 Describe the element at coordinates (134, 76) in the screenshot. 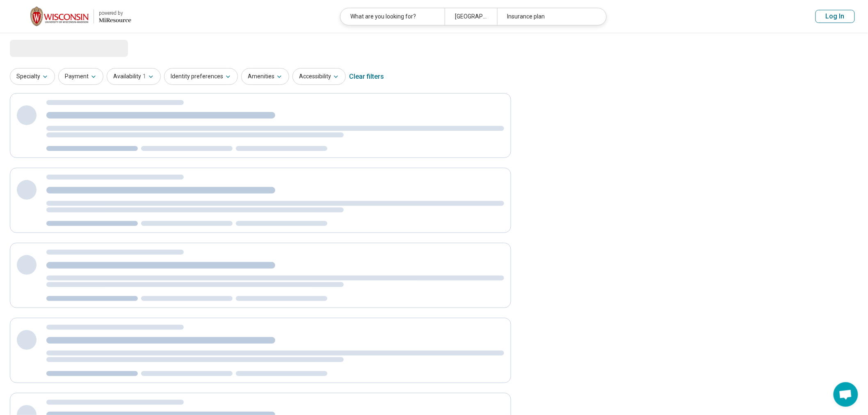

I see `button: Availability1` at that location.